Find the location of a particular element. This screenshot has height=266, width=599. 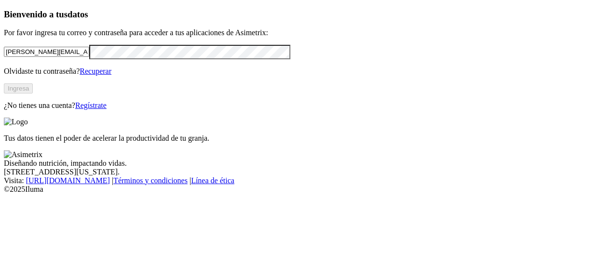

input: Tu correo is located at coordinates (46, 52).